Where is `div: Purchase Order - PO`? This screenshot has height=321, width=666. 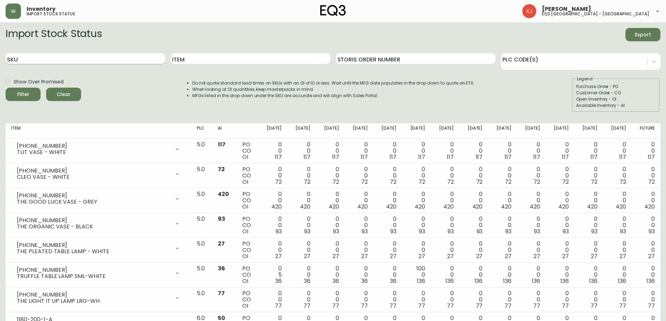
div: Purchase Order - PO is located at coordinates (616, 87).